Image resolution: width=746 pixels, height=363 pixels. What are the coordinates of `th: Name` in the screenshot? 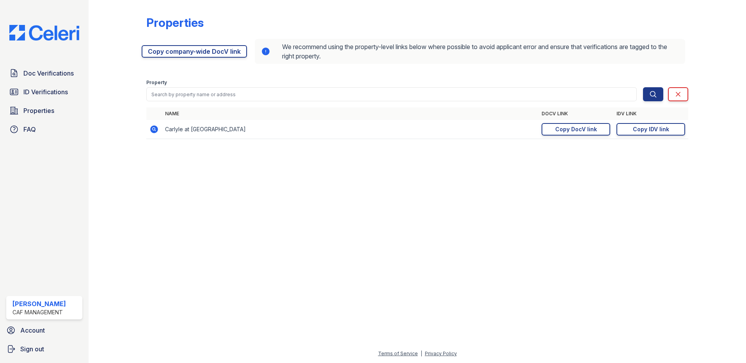 It's located at (350, 114).